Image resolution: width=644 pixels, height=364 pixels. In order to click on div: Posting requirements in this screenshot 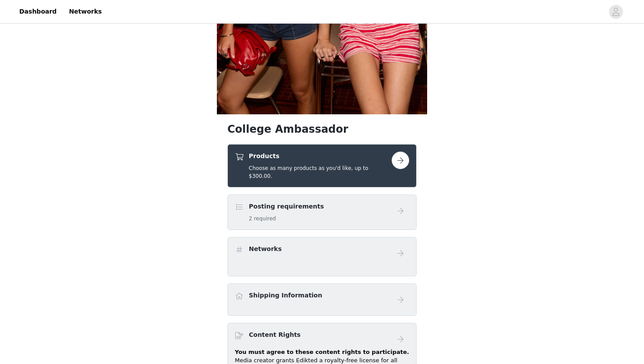, I will do `click(322, 212)`.